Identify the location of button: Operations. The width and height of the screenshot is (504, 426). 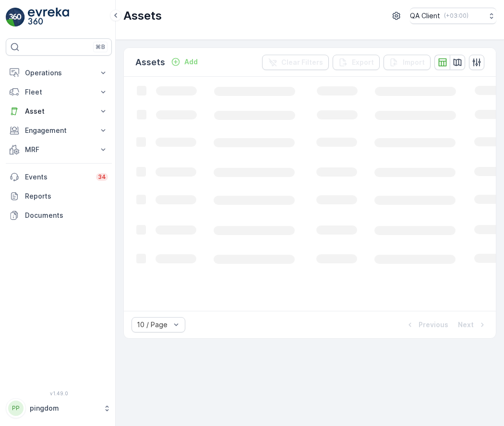
(58, 73).